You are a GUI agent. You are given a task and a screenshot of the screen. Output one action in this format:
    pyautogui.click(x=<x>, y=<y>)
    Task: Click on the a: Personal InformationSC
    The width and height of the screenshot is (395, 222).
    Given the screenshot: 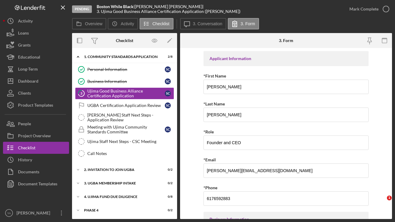 What is the action you would take?
    pyautogui.click(x=125, y=69)
    